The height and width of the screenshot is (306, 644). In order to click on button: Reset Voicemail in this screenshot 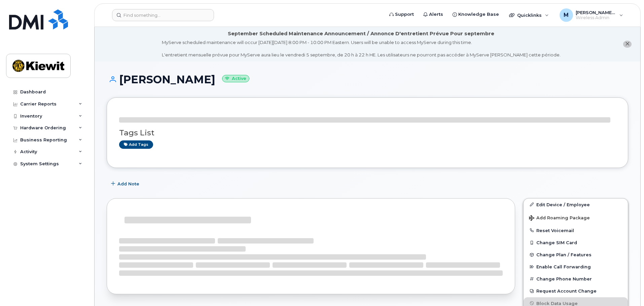, I will do `click(576, 231)`.